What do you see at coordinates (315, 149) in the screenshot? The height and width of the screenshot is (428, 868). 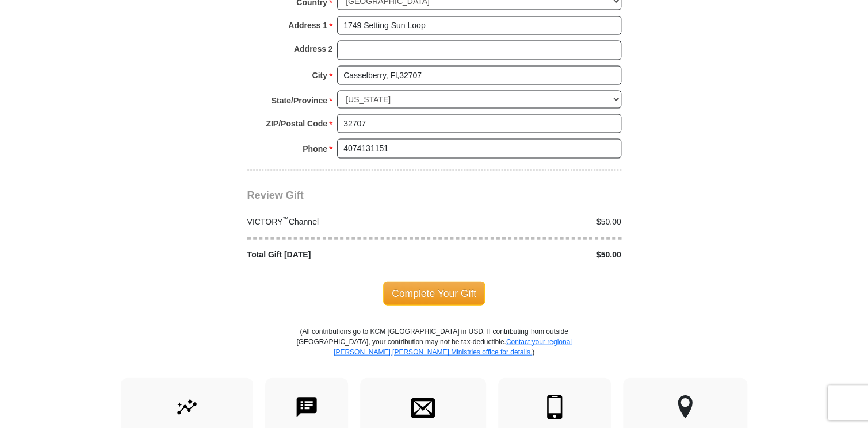 I see `strong: Phone` at bounding box center [315, 149].